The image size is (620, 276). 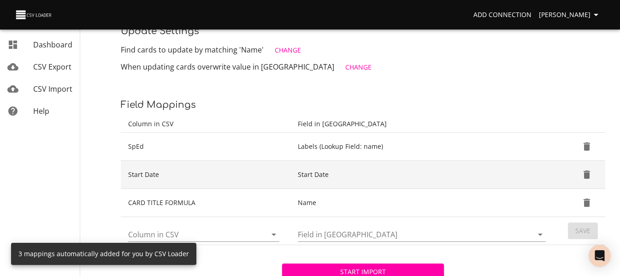 I want to click on div: Open Intercom Messenger, so click(x=600, y=256).